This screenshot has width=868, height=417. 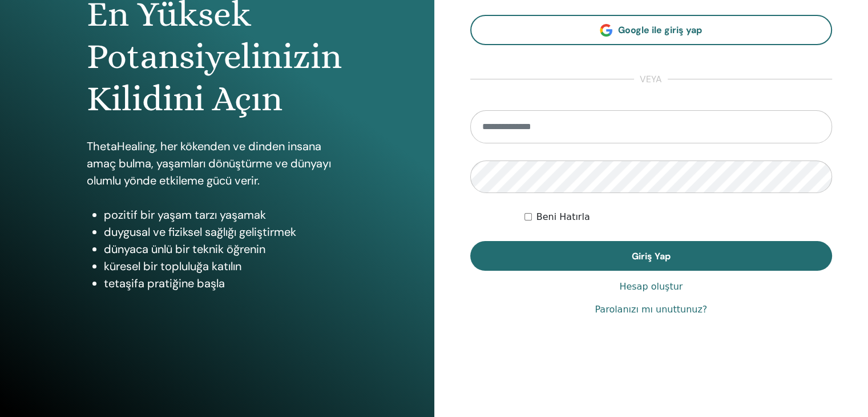 What do you see at coordinates (651, 310) in the screenshot?
I see `a: Parolanızı mı unuttunuz?` at bounding box center [651, 310].